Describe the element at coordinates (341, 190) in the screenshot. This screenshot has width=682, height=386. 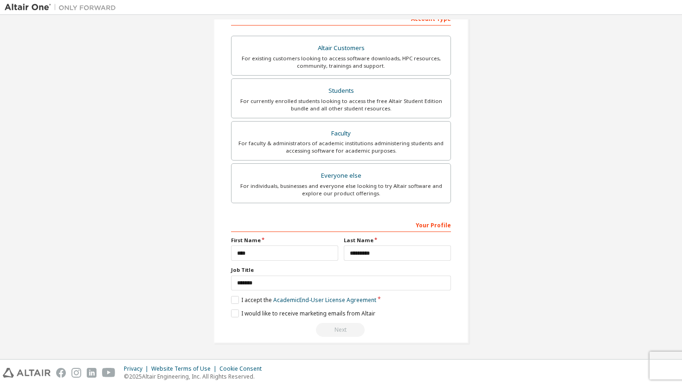
I see `div: For individuals, businesses and everyone else looking to try Altair software and explore our prod...` at that location.